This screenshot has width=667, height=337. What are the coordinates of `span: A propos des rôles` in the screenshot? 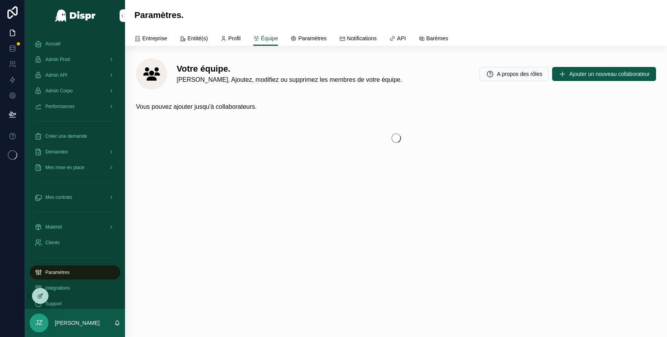 It's located at (520, 74).